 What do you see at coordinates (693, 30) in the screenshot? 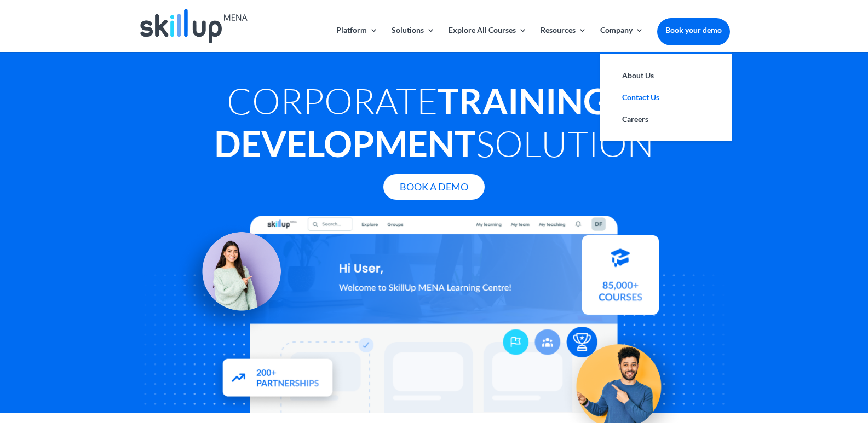
I see `a: Book your demo` at bounding box center [693, 30].